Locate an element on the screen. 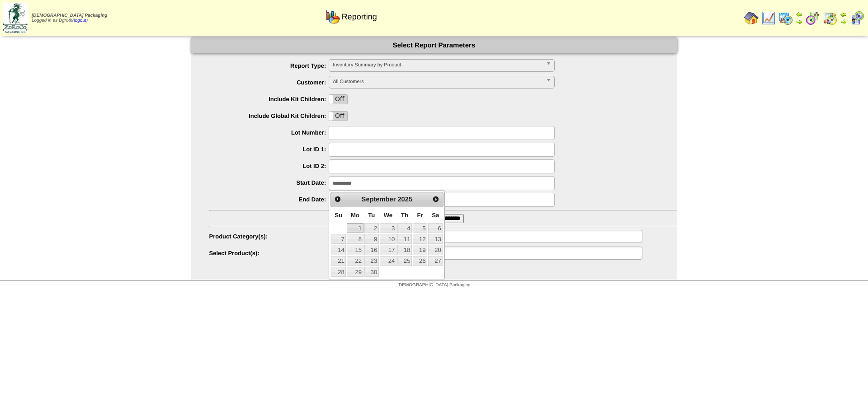 The width and height of the screenshot is (868, 415). span: Logged in as Dgroth is located at coordinates (69, 18).